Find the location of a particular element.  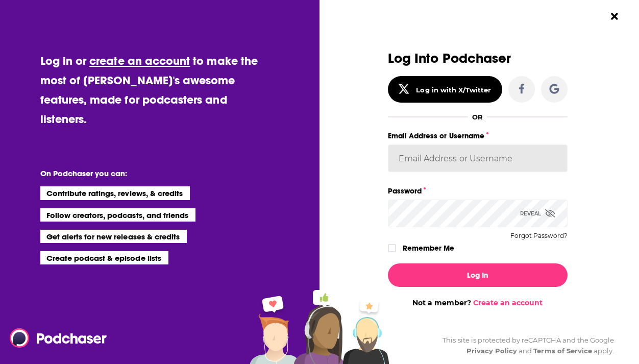

div: OR is located at coordinates (478, 116).